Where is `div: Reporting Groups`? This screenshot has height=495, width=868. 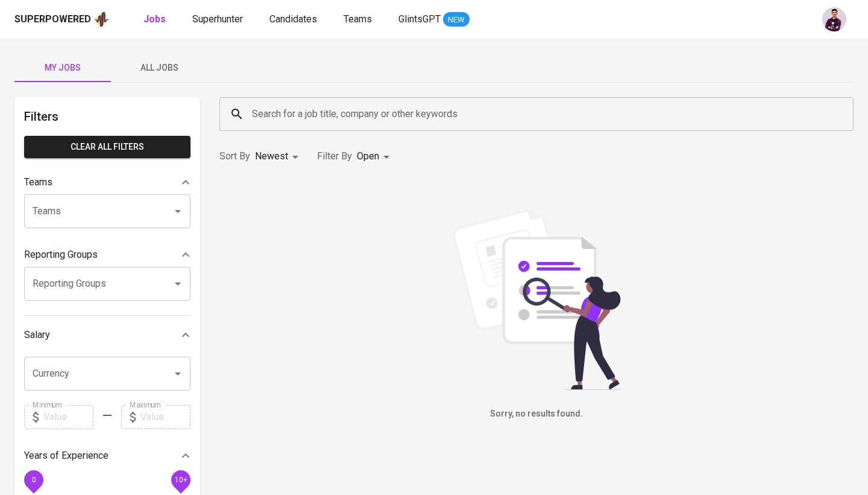 div: Reporting Groups is located at coordinates (107, 255).